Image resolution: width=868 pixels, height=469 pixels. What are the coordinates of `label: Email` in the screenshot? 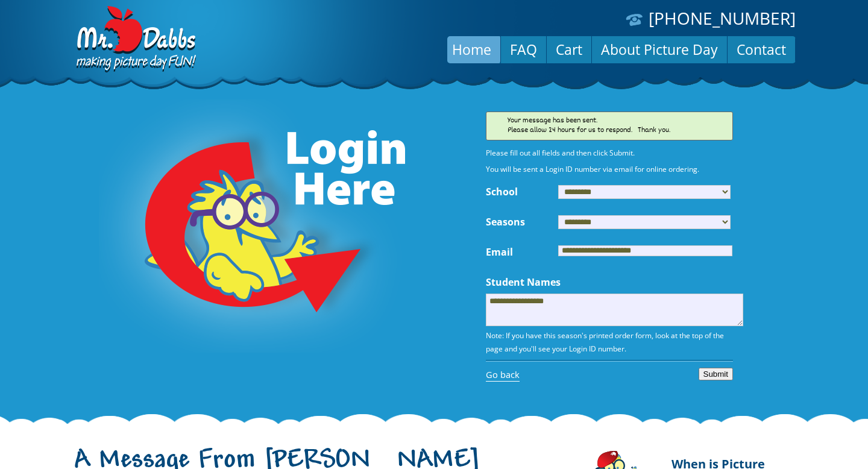 It's located at (522, 251).